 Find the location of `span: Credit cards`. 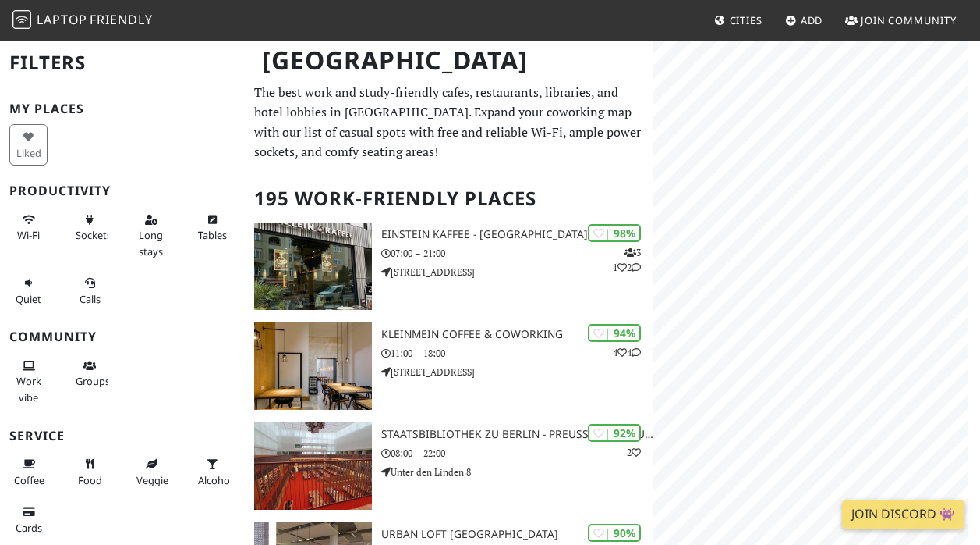

span: Credit cards is located at coordinates (29, 528).